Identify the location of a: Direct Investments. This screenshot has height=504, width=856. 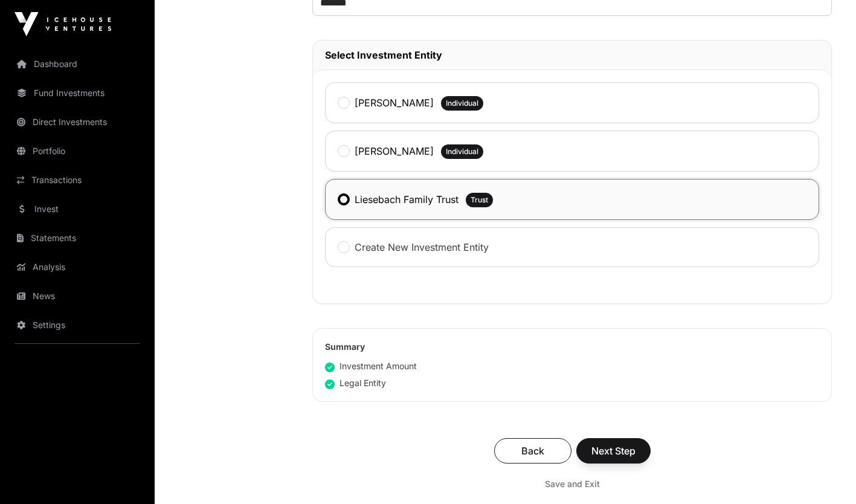
(78, 122).